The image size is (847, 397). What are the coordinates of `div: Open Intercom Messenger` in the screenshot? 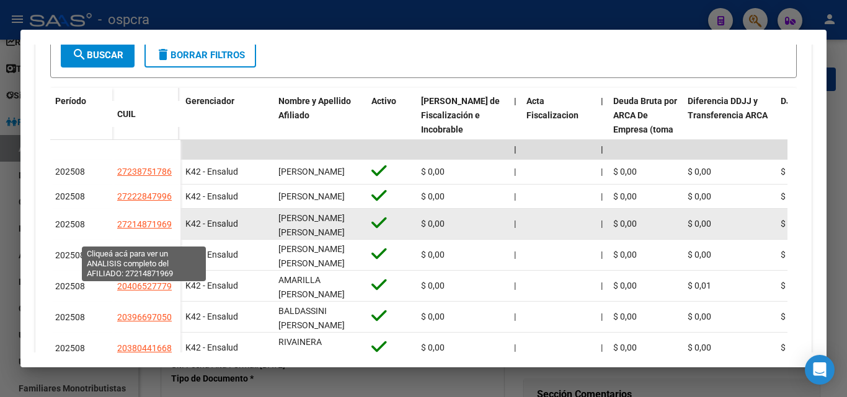 It's located at (820, 370).